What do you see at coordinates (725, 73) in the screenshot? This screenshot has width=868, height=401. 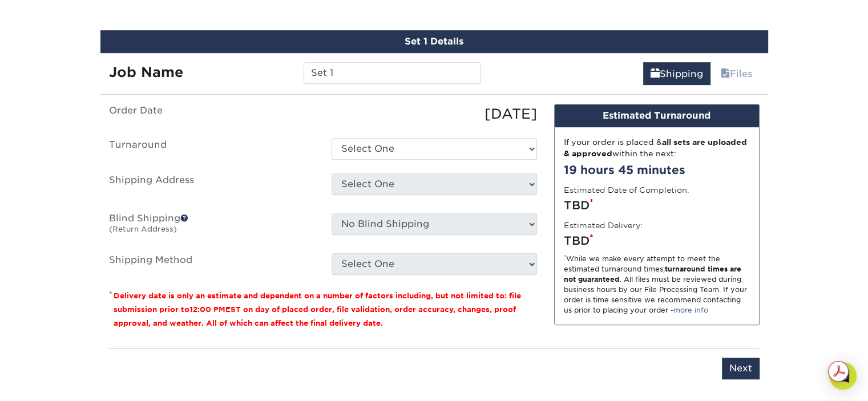 I see `span: files` at bounding box center [725, 73].